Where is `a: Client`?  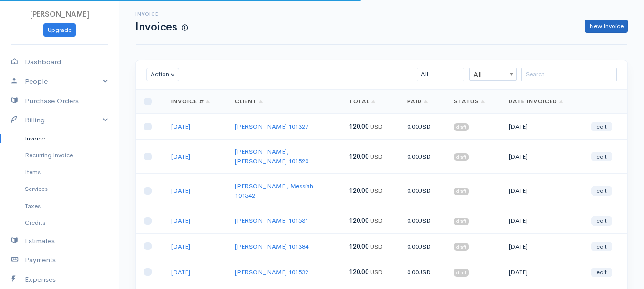 a: Client is located at coordinates (249, 102).